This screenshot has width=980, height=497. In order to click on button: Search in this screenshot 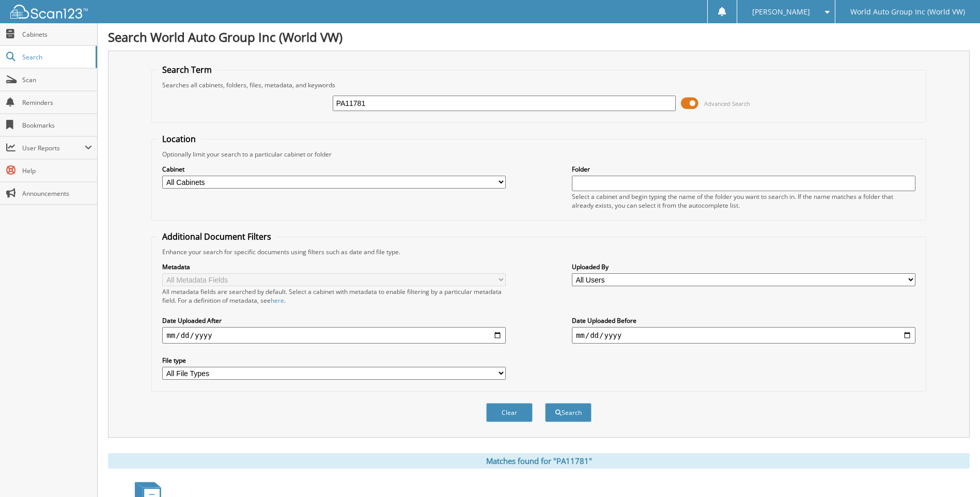, I will do `click(569, 412)`.